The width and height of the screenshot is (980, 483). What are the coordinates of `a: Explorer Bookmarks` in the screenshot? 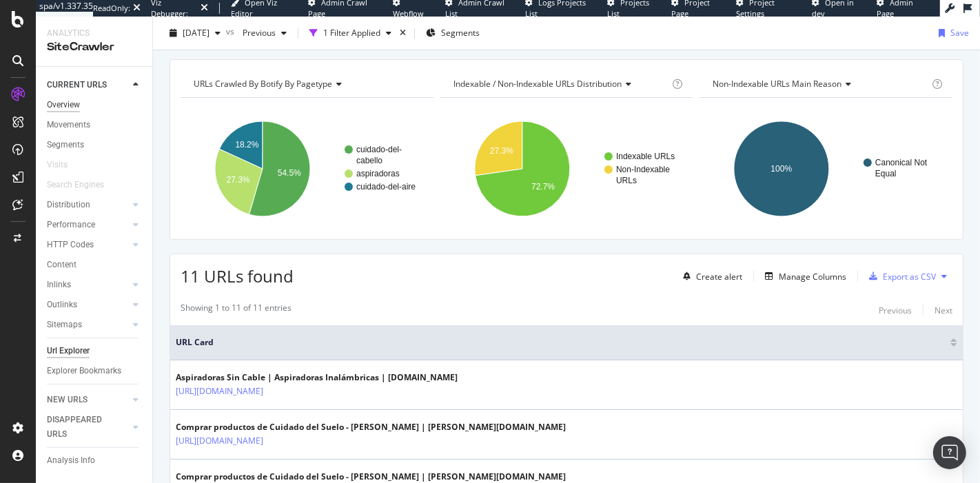 It's located at (95, 370).